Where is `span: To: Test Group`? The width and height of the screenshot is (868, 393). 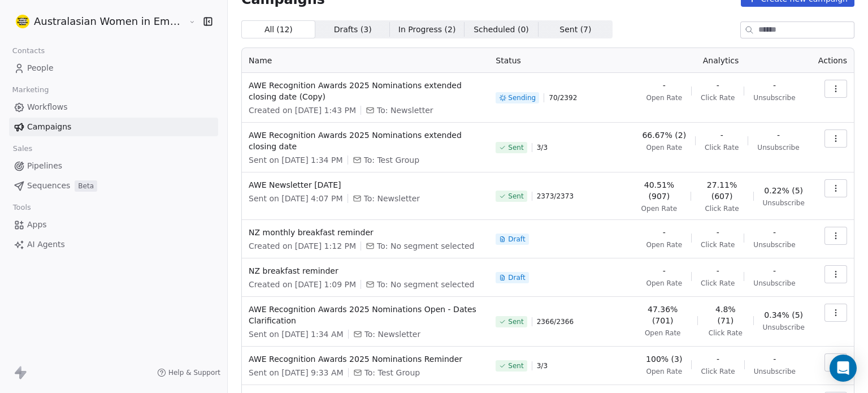 span: To: Test Group is located at coordinates (392, 160).